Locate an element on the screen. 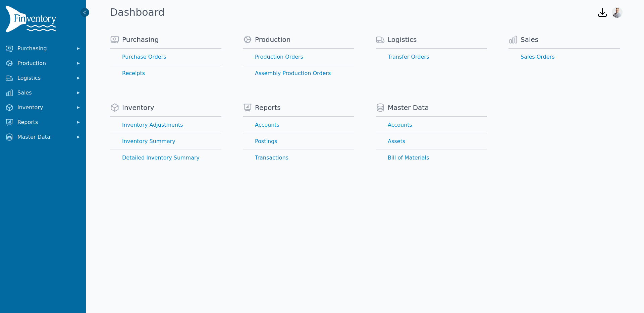 The image size is (644, 313). button: Reports is located at coordinates (43, 122).